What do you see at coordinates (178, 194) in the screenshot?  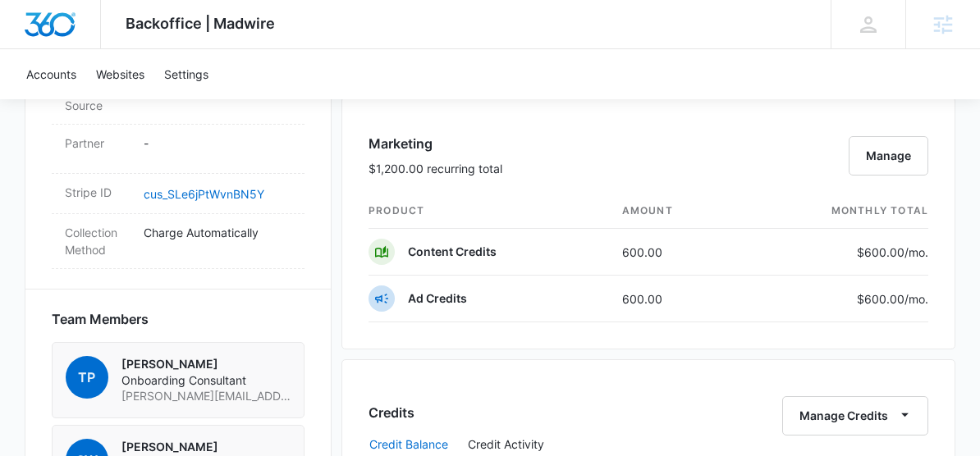 I see `div: Stripe IDcus_SLe6jPtWvnBN5Y` at bounding box center [178, 194].